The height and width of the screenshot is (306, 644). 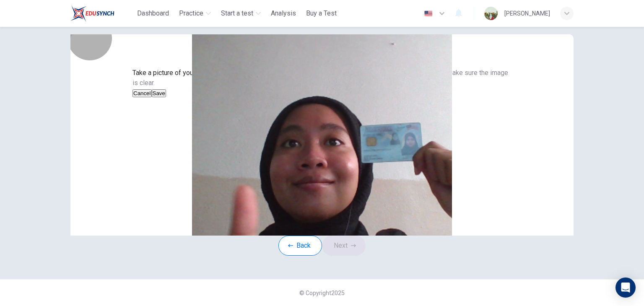 I want to click on a: Dashboard, so click(x=153, y=13).